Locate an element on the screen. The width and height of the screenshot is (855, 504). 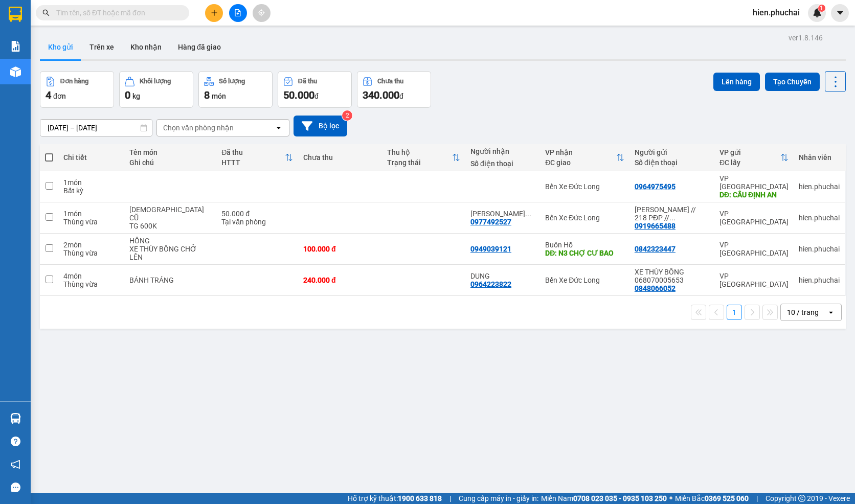
span: message is located at coordinates (15, 487).